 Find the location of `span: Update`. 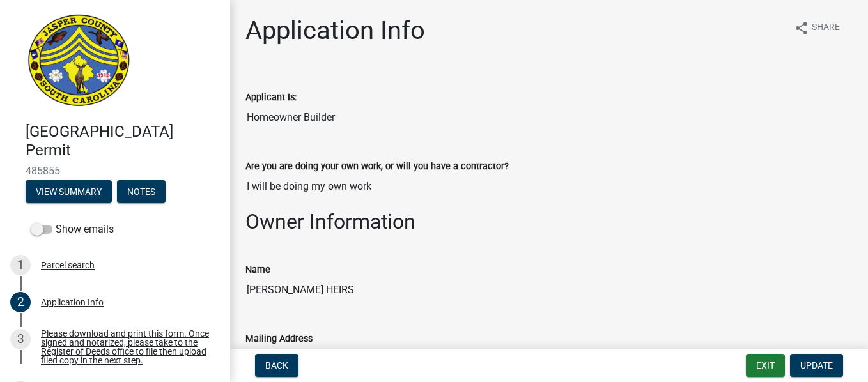

span: Update is located at coordinates (817, 365).